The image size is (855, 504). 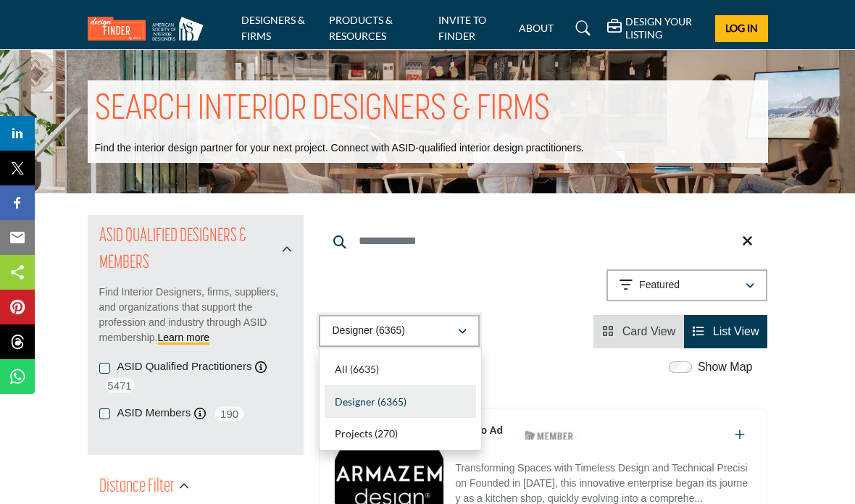 I want to click on input: Search Keyword, so click(x=543, y=241).